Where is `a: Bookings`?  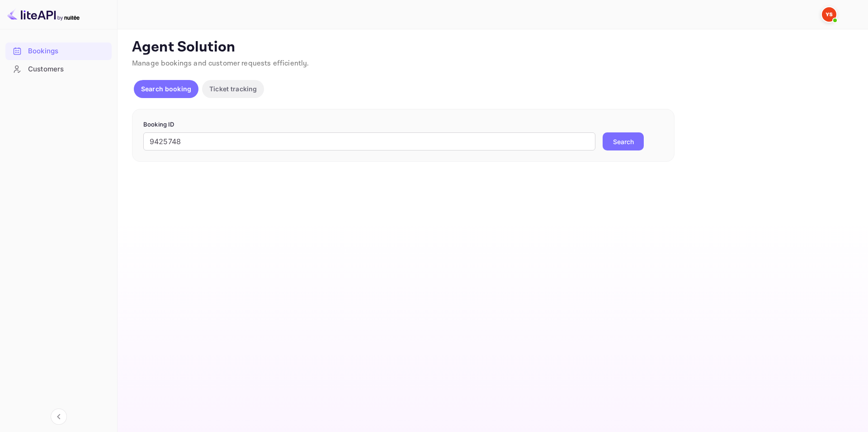 a: Bookings is located at coordinates (58, 51).